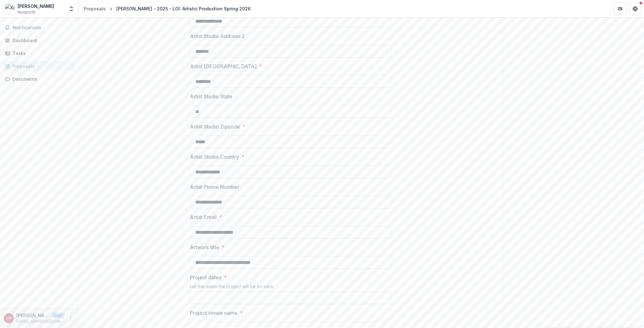  I want to click on p: Project venue name, so click(213, 313).